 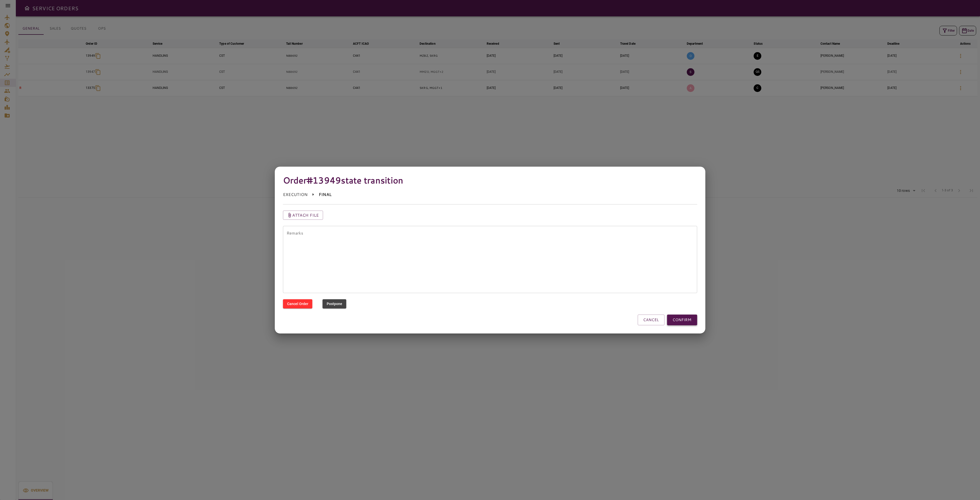 What do you see at coordinates (682, 320) in the screenshot?
I see `button: CONFIRM` at bounding box center [682, 320].